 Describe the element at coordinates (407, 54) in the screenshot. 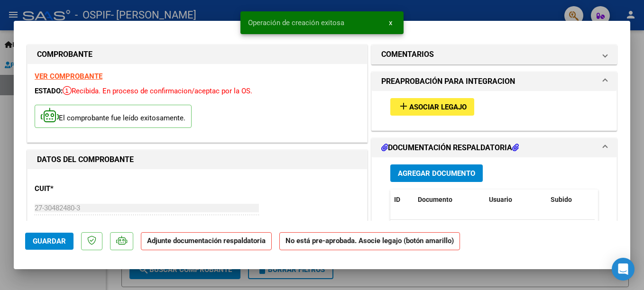

I see `h1: COMENTARIOS` at that location.